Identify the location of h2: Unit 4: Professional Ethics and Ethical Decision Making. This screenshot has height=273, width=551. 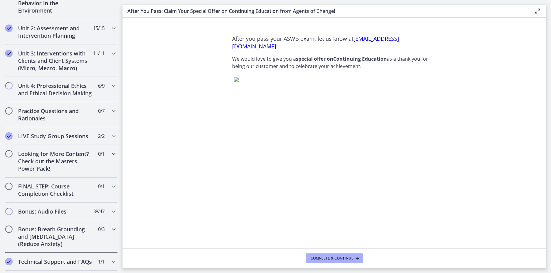
(55, 89).